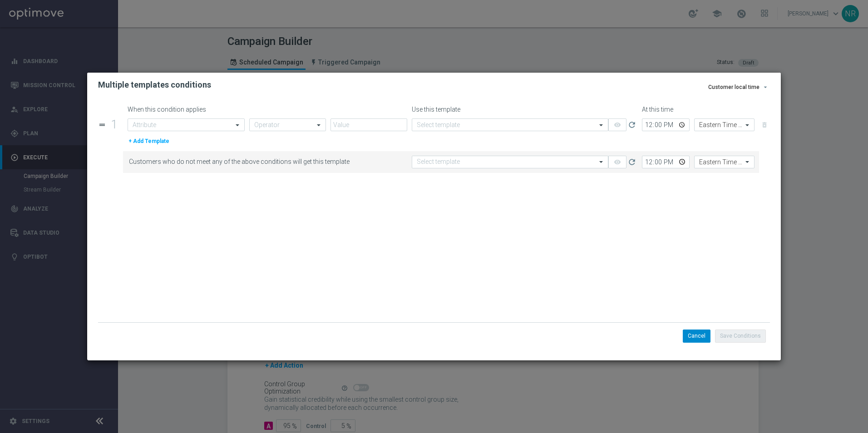 This screenshot has width=868, height=433. I want to click on button: + Add Template, so click(149, 141).